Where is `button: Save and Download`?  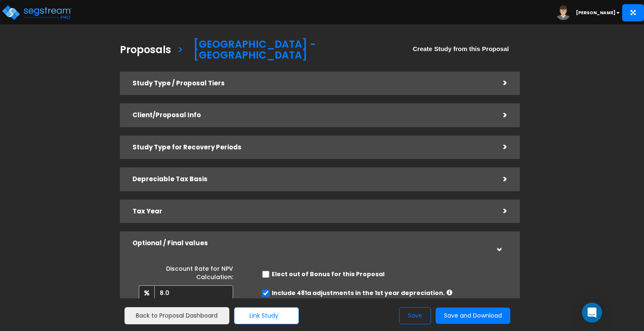
button: Save and Download is located at coordinates (473, 316).